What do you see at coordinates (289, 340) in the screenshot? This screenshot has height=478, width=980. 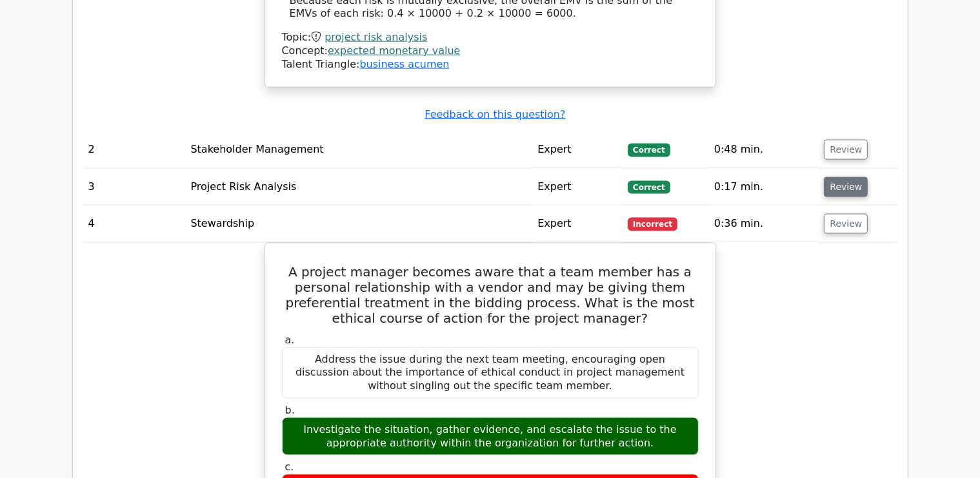 I see `span: a.` at bounding box center [289, 340].